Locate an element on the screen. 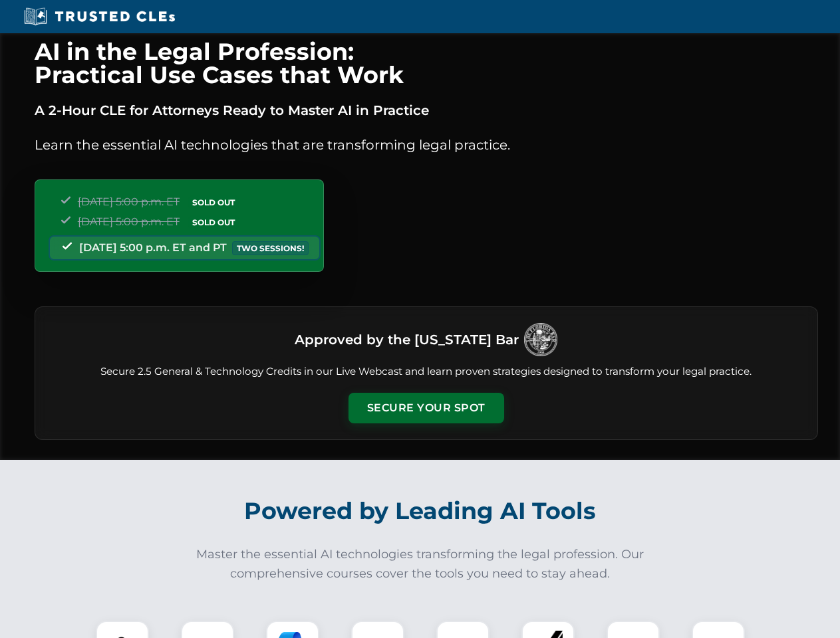 This screenshot has width=840, height=638. h1: AI in the Legal Profession: Practical Use Cases that Work is located at coordinates (427, 63).